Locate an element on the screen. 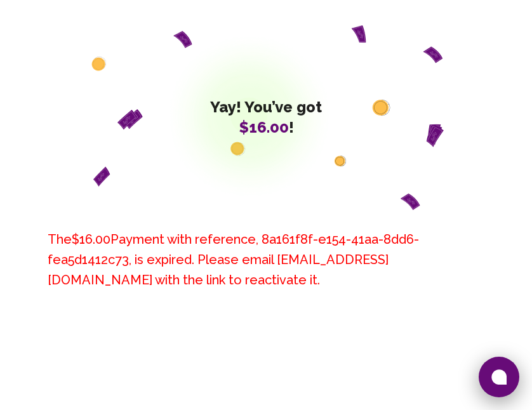  span: Yay! You’ve got is located at coordinates (266, 107).